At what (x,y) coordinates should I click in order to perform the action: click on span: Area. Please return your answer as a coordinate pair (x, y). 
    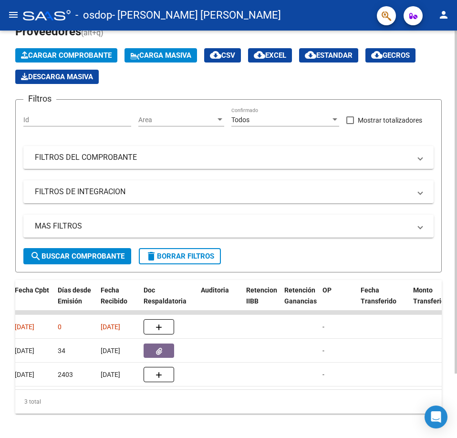
    Looking at the image, I should click on (177, 120).